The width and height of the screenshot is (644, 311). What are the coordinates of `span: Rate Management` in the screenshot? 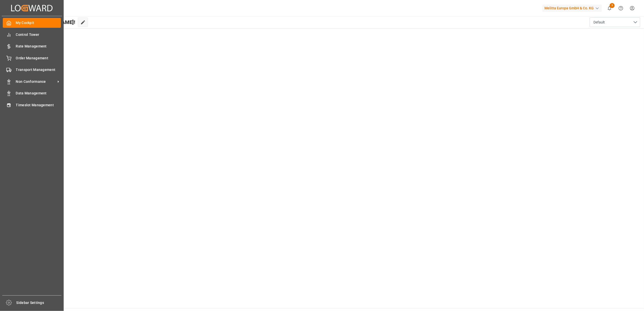 It's located at (38, 46).